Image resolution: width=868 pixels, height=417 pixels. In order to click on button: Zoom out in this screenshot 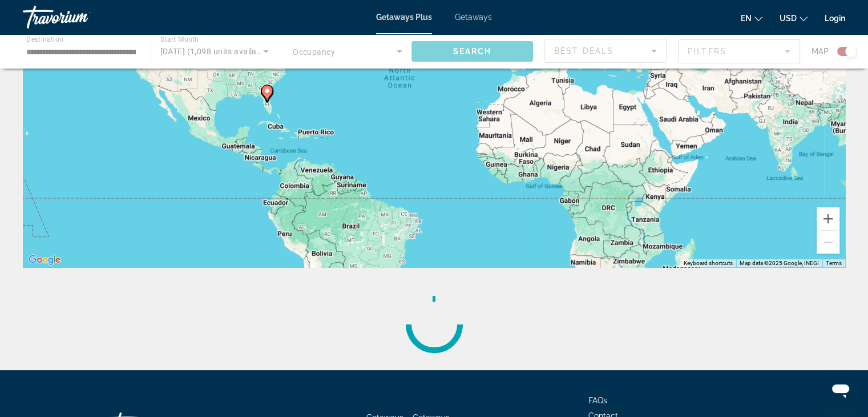, I will do `click(828, 242)`.